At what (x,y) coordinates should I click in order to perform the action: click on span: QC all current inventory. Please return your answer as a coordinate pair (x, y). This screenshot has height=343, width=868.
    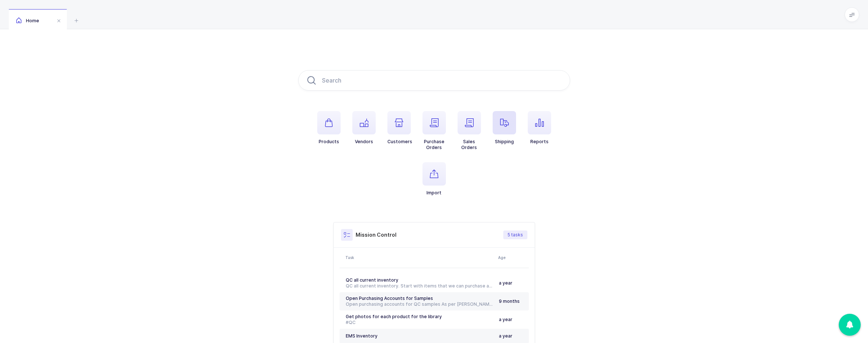
    Looking at the image, I should click on (372, 280).